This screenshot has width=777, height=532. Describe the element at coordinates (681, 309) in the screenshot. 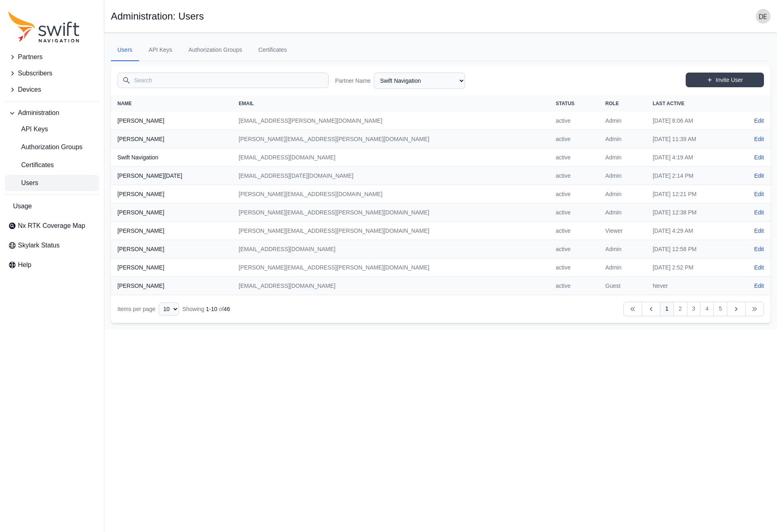

I see `a: 2` at that location.